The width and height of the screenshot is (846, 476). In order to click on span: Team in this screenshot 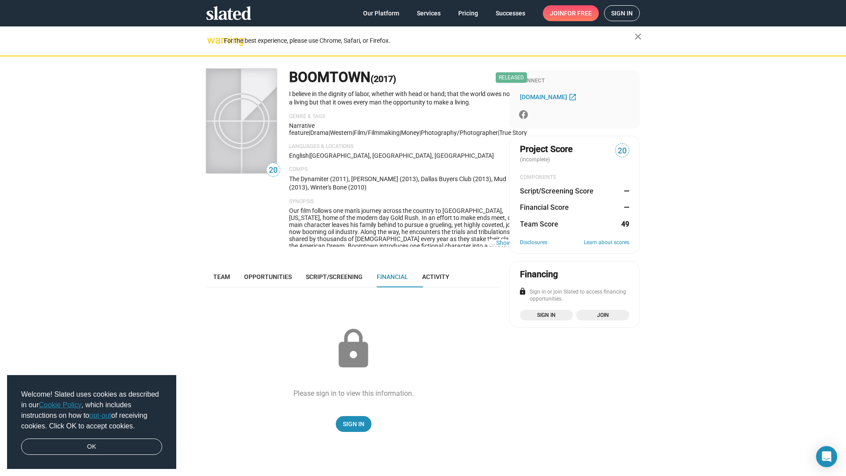, I will do `click(222, 277)`.